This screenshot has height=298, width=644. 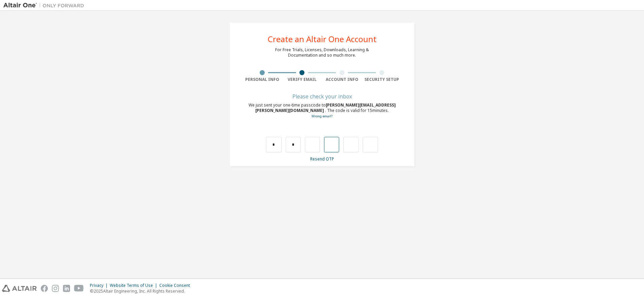 What do you see at coordinates (66, 288) in the screenshot?
I see `img: linkedin.svg` at bounding box center [66, 288].